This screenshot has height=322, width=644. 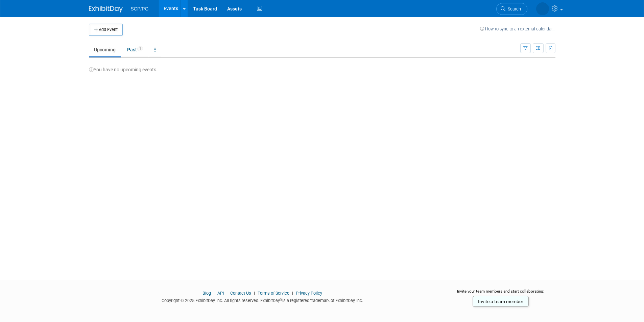 What do you see at coordinates (106, 30) in the screenshot?
I see `button: Add Event` at bounding box center [106, 30].